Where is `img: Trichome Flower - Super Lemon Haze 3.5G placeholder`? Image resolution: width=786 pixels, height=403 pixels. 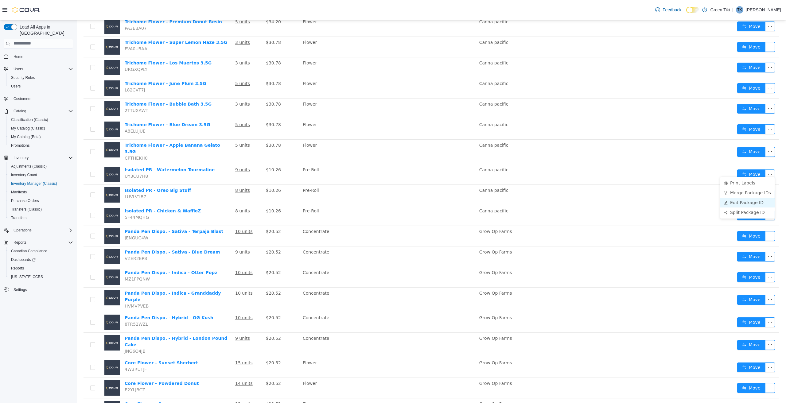 img: Trichome Flower - Super Lemon Haze 3.5G placeholder is located at coordinates (35, 27).